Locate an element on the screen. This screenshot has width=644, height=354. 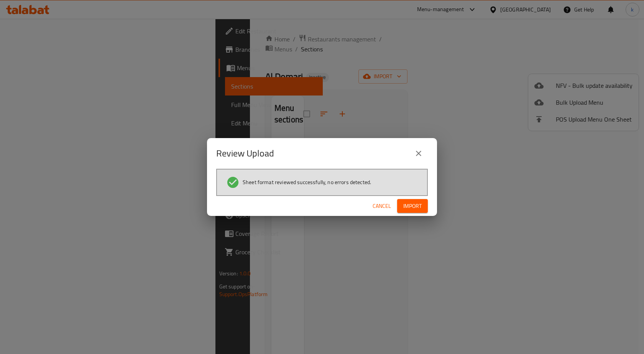
span: Cancel is located at coordinates (382, 206).